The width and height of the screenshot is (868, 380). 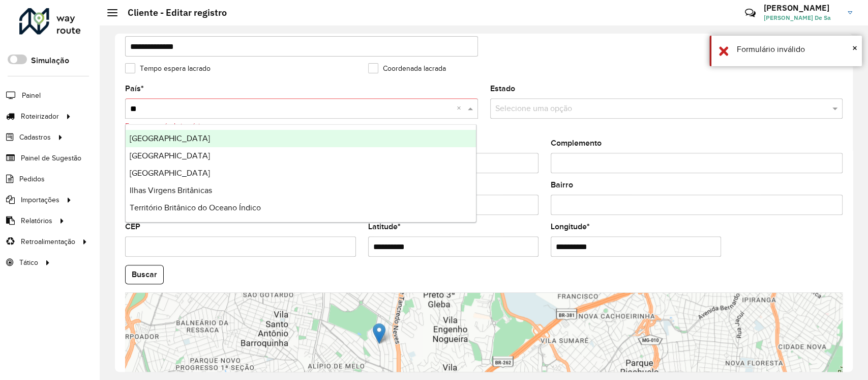 I want to click on a: Contato Rápido, so click(x=750, y=13).